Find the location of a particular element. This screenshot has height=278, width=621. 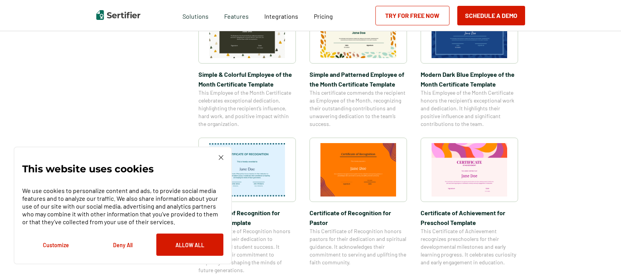

span: Simple and Patterned Employee of the Month Certificate Template is located at coordinates (358, 79).